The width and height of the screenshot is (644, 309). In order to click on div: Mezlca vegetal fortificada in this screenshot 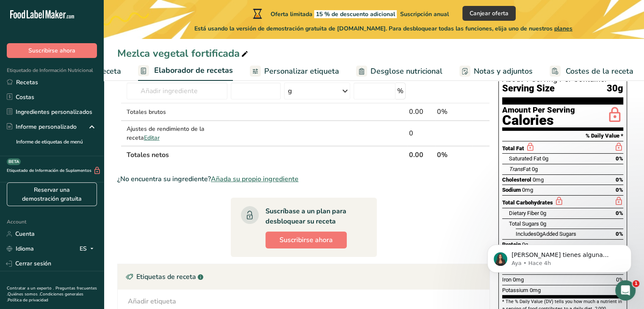, I will do `click(183, 53)`.